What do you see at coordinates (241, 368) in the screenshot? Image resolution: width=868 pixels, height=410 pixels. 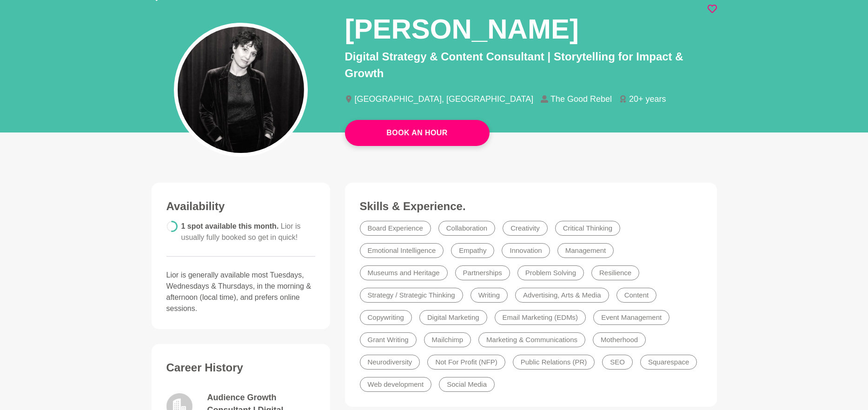 I see `h3: Career History` at bounding box center [241, 368].